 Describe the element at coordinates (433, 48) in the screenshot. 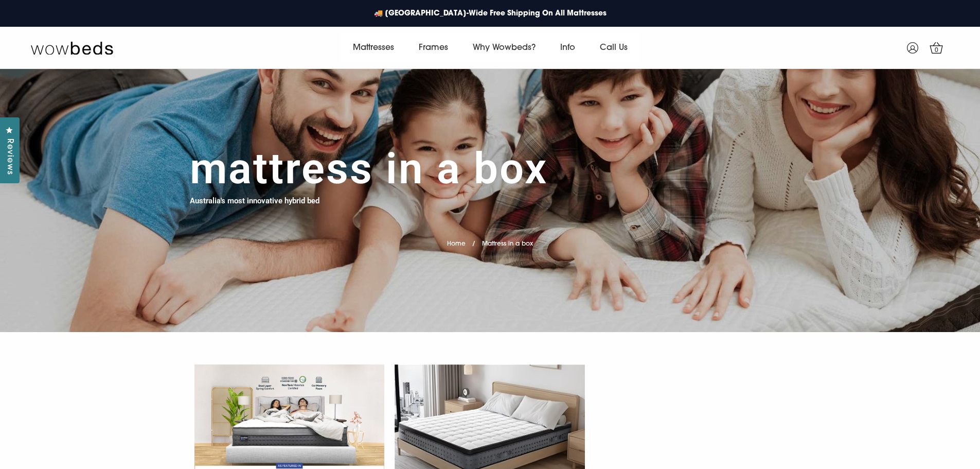

I see `a: Frames` at that location.